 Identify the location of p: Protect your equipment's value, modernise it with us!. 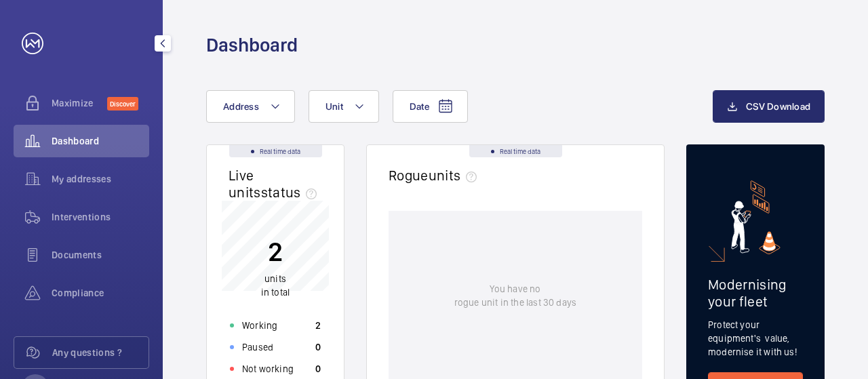
(755, 338).